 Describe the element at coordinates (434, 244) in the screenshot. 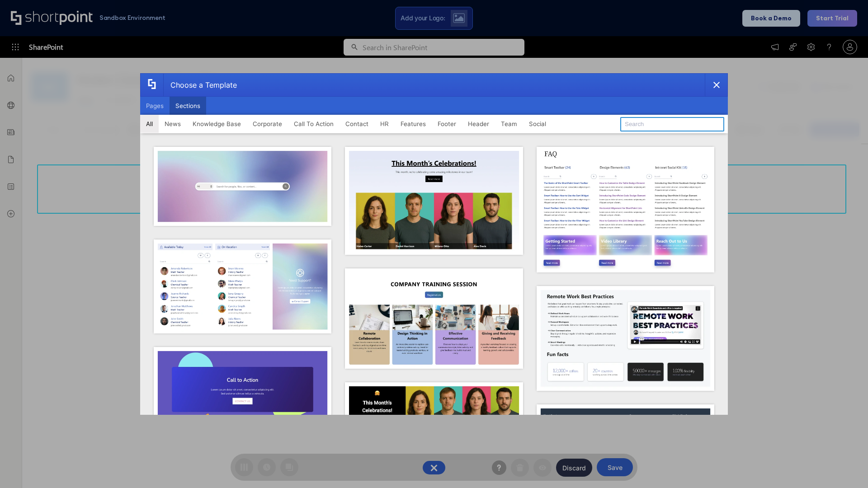

I see `div: template selector` at that location.